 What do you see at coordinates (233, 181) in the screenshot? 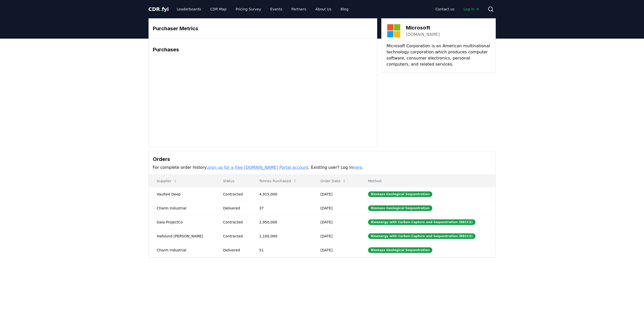
I see `p: Status` at bounding box center [233, 181].